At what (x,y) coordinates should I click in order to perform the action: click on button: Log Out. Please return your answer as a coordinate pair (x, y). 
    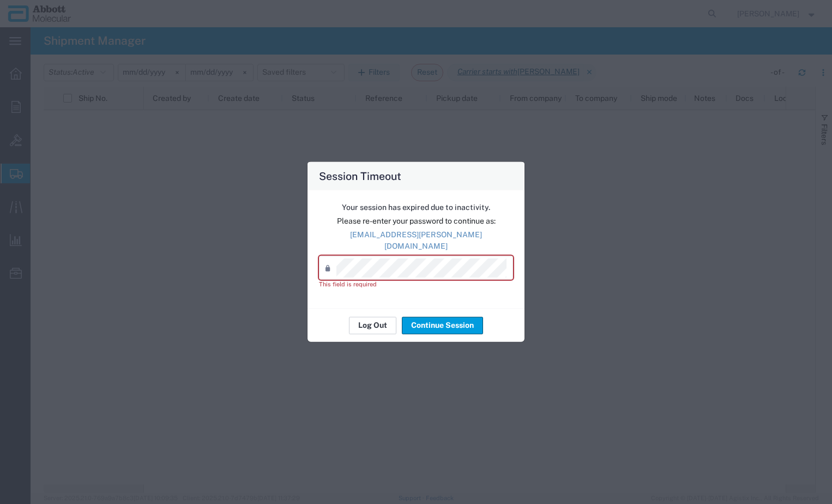
    Looking at the image, I should click on (372, 325).